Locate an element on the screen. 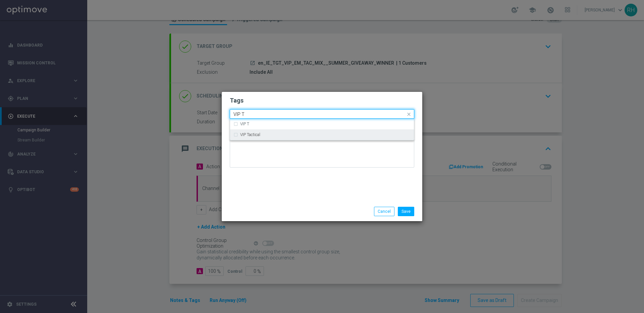 Image resolution: width=644 pixels, height=313 pixels. button: Cancel is located at coordinates (384, 211).